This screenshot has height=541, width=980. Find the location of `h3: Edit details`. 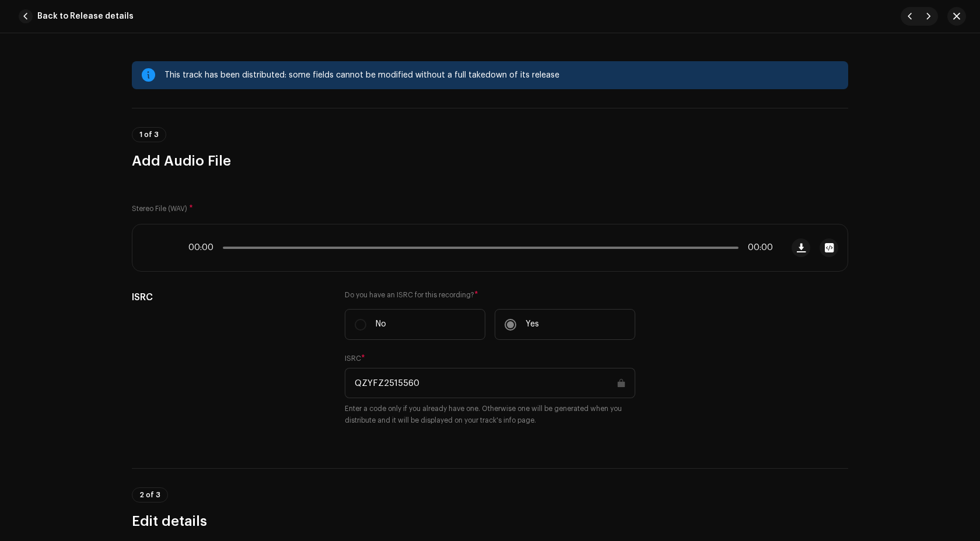

h3: Edit details is located at coordinates (490, 521).